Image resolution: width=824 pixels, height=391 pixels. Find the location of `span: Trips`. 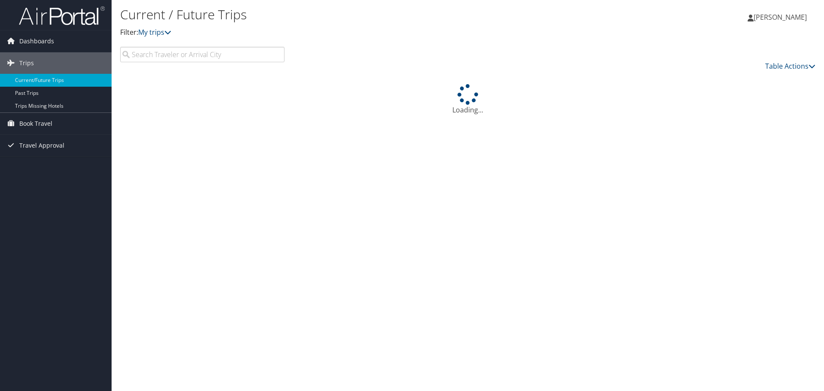

span: Trips is located at coordinates (27, 63).